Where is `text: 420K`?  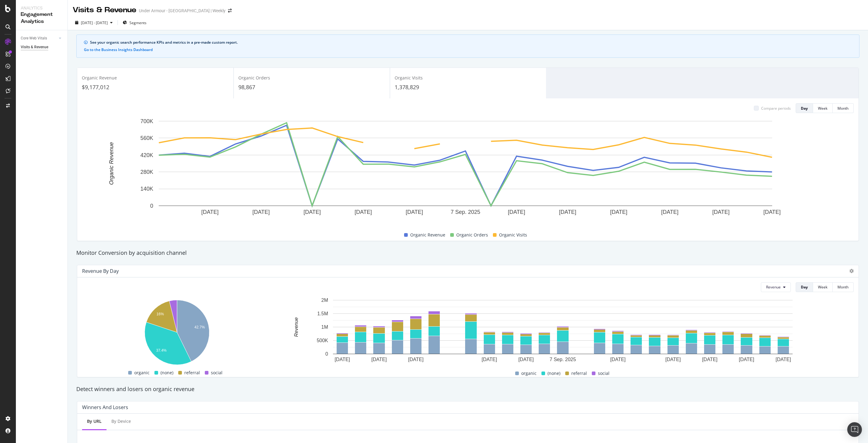 text: 420K is located at coordinates (147, 156).